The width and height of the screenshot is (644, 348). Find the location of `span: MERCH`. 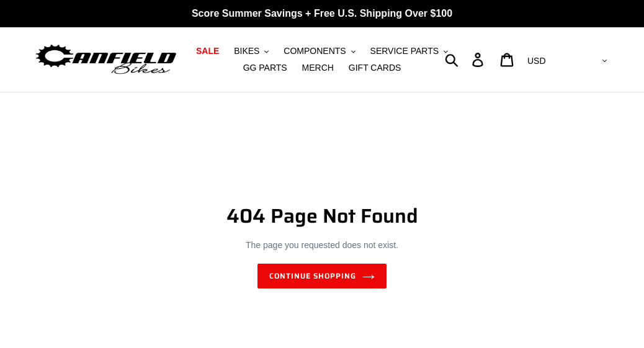

span: MERCH is located at coordinates (318, 68).